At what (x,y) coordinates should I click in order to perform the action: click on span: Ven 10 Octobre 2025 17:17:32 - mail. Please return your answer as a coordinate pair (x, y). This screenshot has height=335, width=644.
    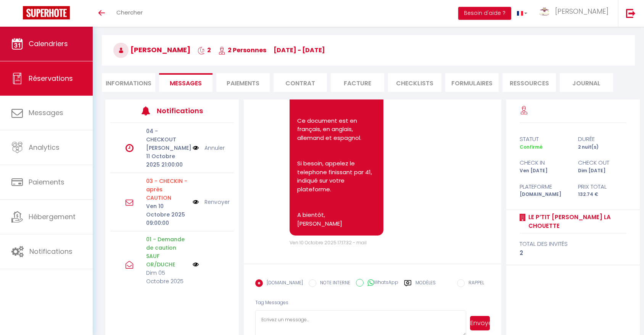
    Looking at the image, I should click on (328, 243).